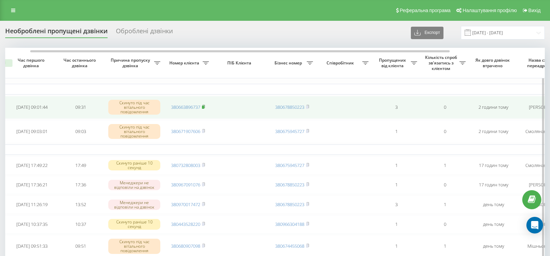  What do you see at coordinates (56, 33) in the screenshot?
I see `div: Необроблені пропущені дзвінки` at bounding box center [56, 33].